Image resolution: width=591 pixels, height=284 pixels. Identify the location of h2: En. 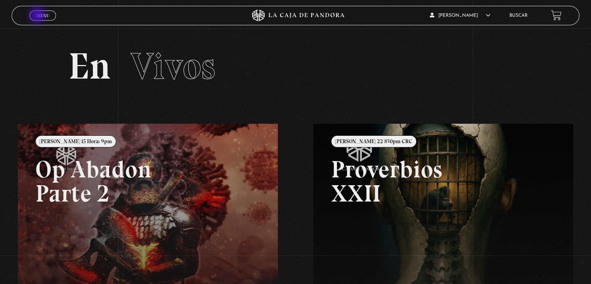
(295, 66).